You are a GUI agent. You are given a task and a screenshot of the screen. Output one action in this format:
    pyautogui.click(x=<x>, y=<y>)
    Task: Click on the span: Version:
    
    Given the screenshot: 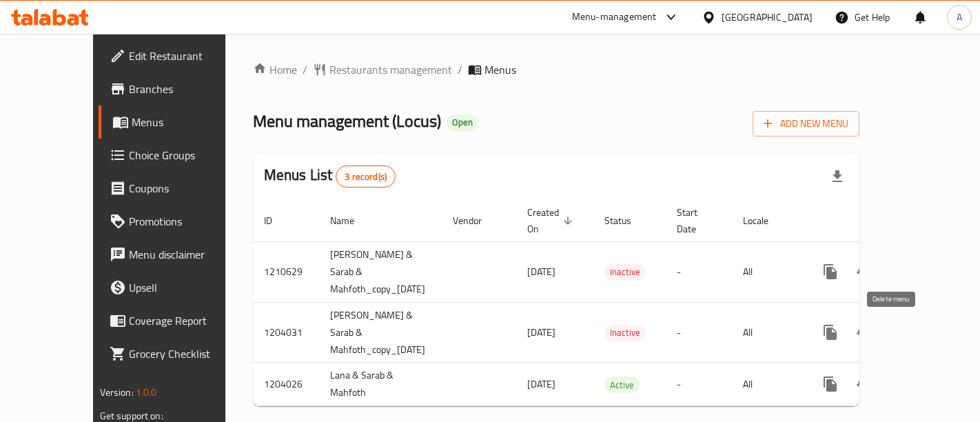 What is the action you would take?
    pyautogui.click(x=116, y=392)
    